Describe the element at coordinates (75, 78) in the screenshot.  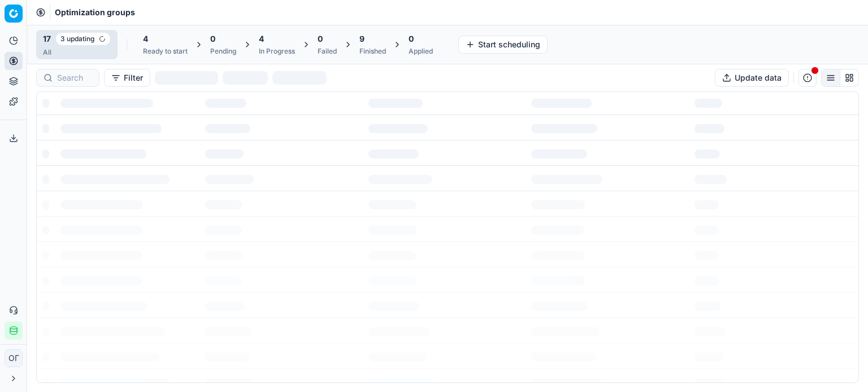
I see `input: Search` at that location.